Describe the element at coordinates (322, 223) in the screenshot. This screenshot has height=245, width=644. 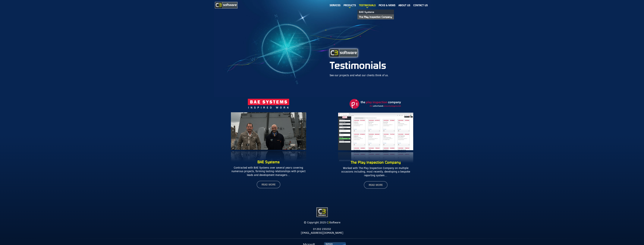
I see `div: © Copyright 2025 C Software` at that location.